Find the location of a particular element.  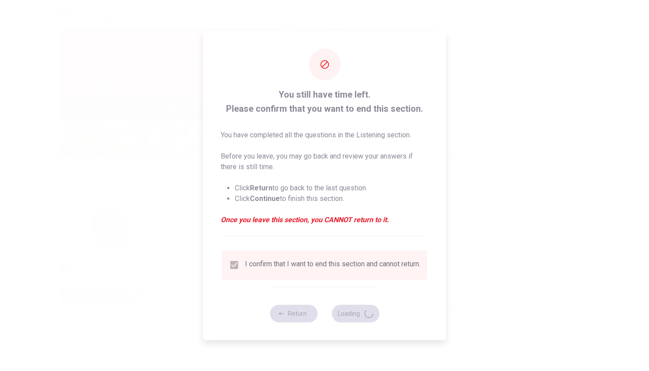

p: Before you leave, you may go back and review your answers if there is still time. is located at coordinates (324, 161).